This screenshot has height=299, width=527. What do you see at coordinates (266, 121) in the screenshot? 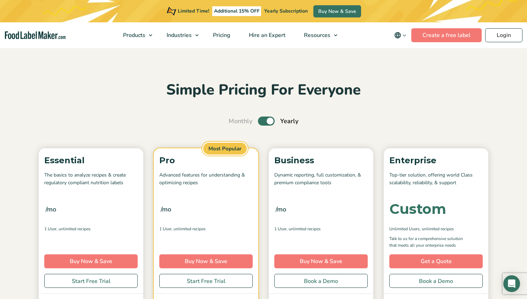
I see `label: Toggle` at bounding box center [266, 121].